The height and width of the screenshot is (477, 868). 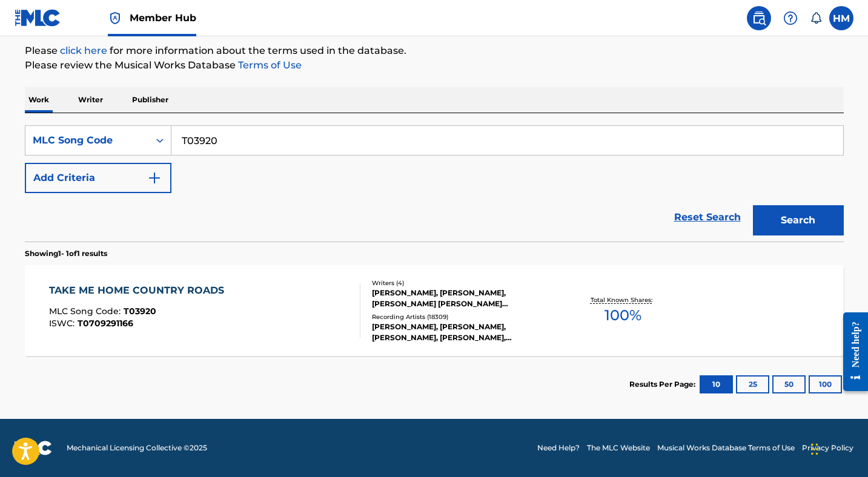 What do you see at coordinates (789, 385) in the screenshot?
I see `button: 50` at bounding box center [789, 385].